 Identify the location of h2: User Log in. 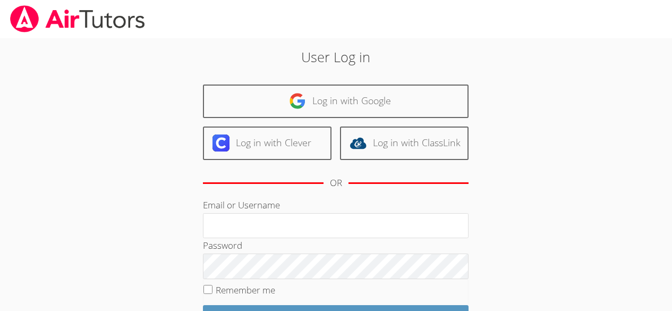
(335, 57).